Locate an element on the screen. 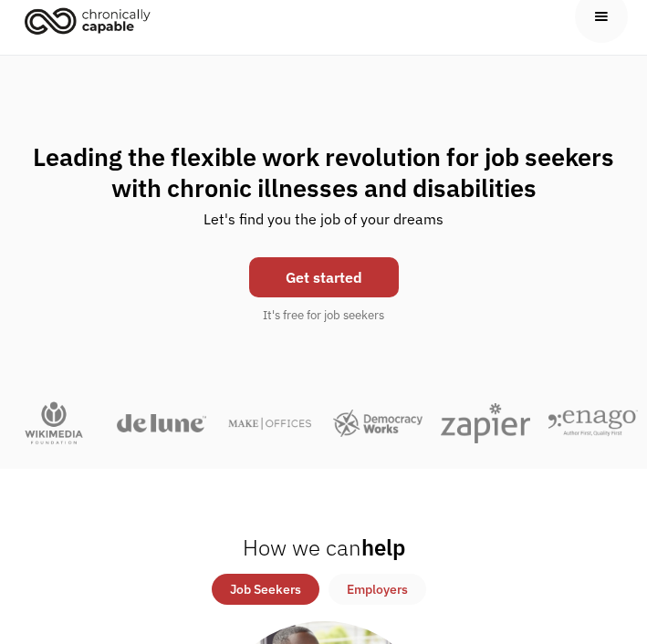 The height and width of the screenshot is (644, 647). div: Employers is located at coordinates (377, 589).